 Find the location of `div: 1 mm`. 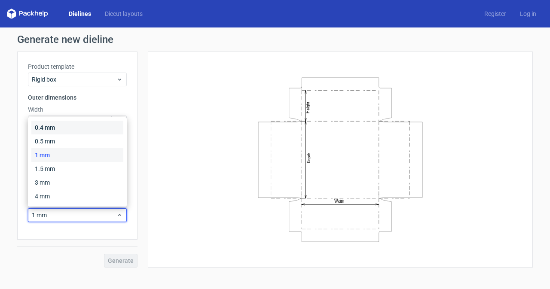

div: 1 mm is located at coordinates (77, 155).